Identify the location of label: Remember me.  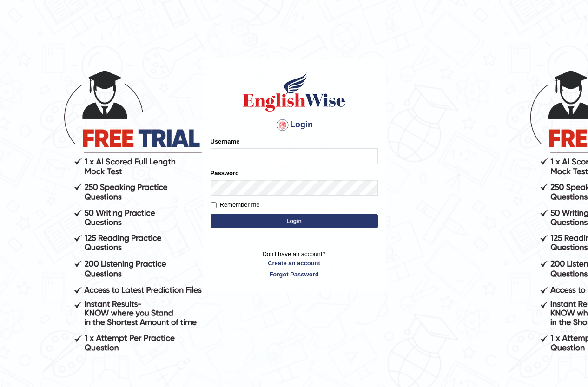
(235, 205).